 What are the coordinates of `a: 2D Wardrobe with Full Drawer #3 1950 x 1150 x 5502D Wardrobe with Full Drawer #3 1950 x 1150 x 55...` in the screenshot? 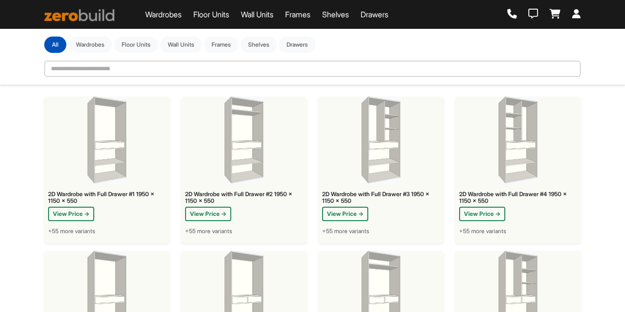 It's located at (381, 170).